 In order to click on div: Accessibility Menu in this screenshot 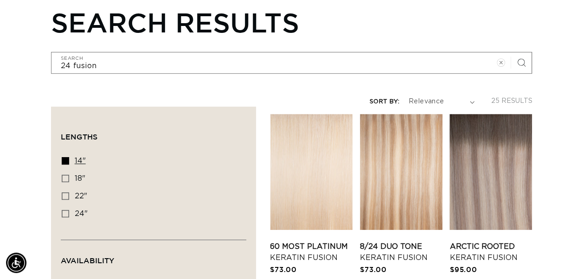, I will do `click(16, 263)`.